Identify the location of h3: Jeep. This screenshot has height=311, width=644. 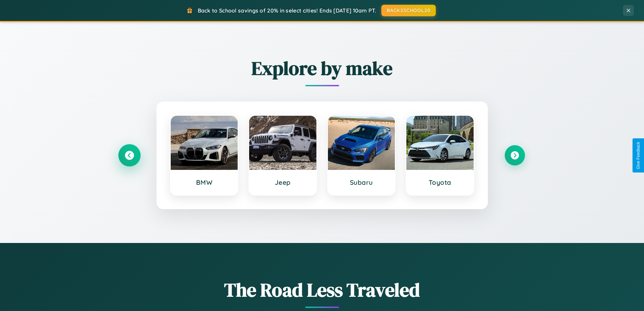
(282, 182).